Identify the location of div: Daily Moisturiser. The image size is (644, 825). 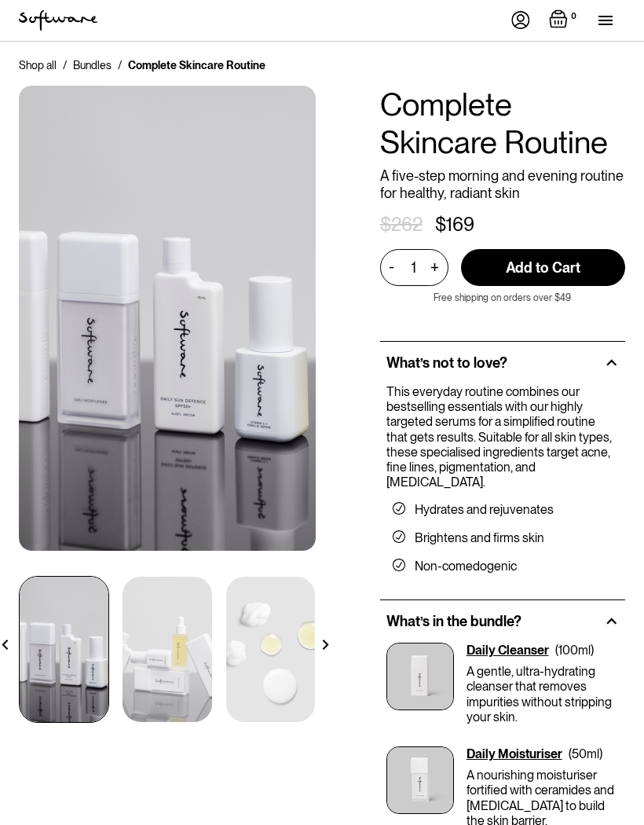
(514, 754).